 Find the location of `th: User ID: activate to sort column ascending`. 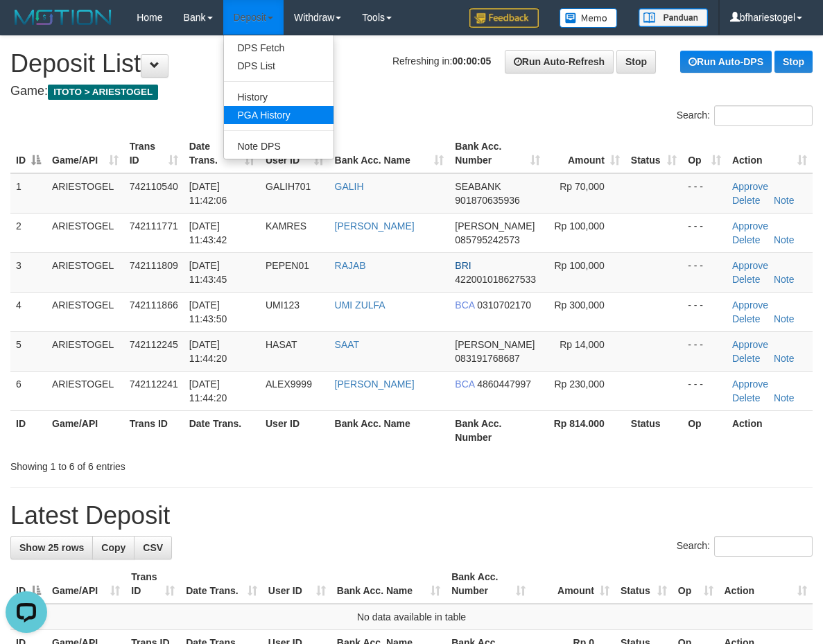

th: User ID: activate to sort column ascending is located at coordinates (297, 584).